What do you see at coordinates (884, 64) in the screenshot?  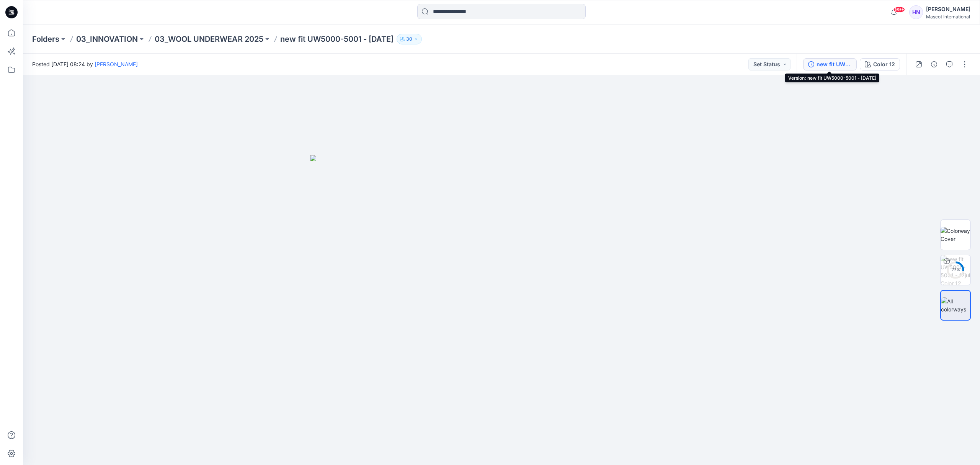 I see `div: Color 12` at bounding box center [884, 64].